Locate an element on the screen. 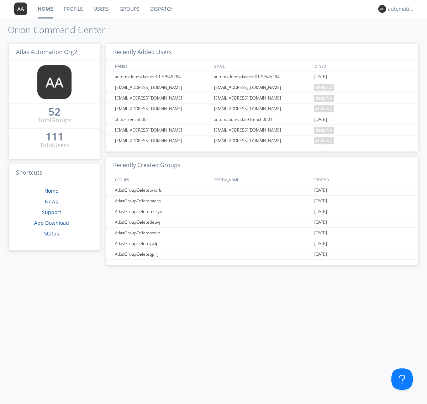  div: JOINED is located at coordinates (362, 66).